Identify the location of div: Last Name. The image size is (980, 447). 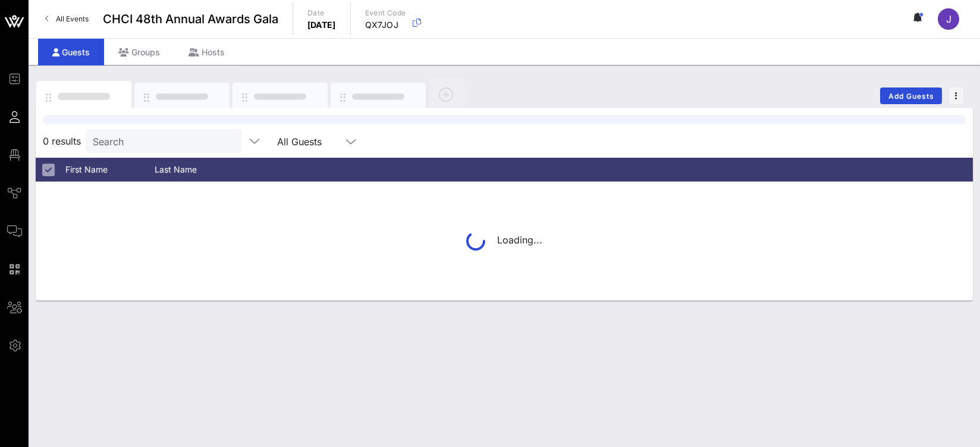
(200, 169).